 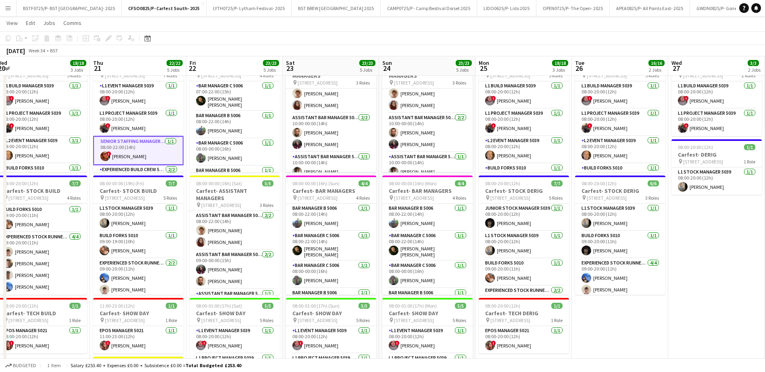 What do you see at coordinates (49, 23) in the screenshot?
I see `a: Jobs` at bounding box center [49, 23].